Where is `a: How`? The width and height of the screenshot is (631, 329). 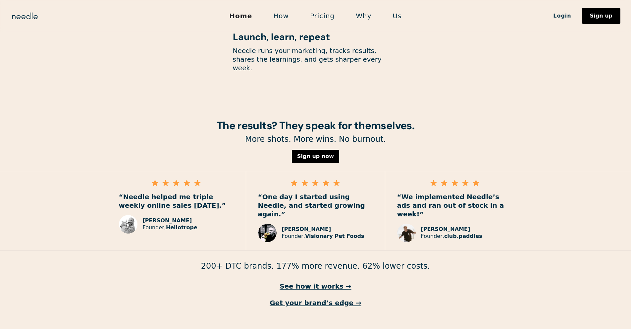 a: How is located at coordinates (281, 16).